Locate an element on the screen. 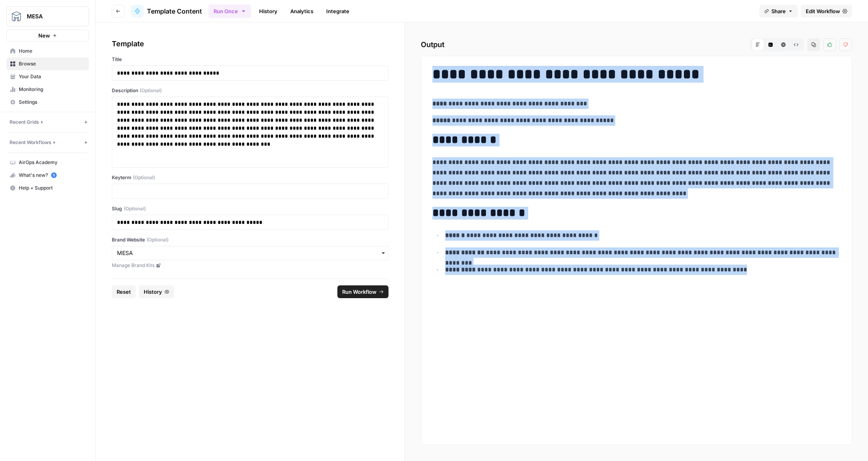 Image resolution: width=868 pixels, height=461 pixels. span: Recent Workflows is located at coordinates (30, 143).